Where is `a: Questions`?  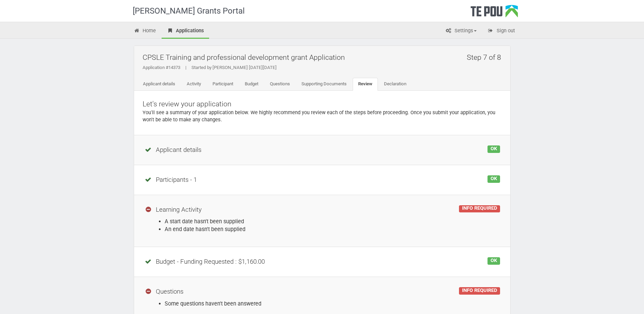
a: Questions is located at coordinates (279, 84).